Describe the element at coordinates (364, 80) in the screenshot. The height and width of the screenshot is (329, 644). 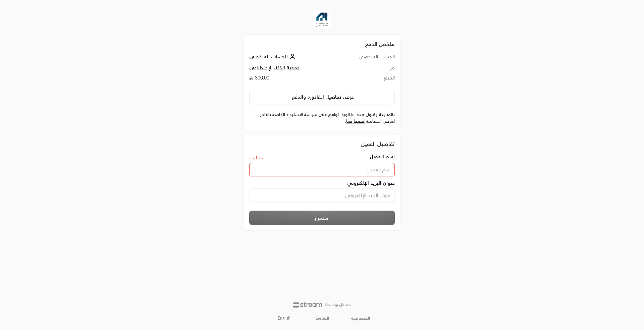
I see `td: المبلغ` at that location.